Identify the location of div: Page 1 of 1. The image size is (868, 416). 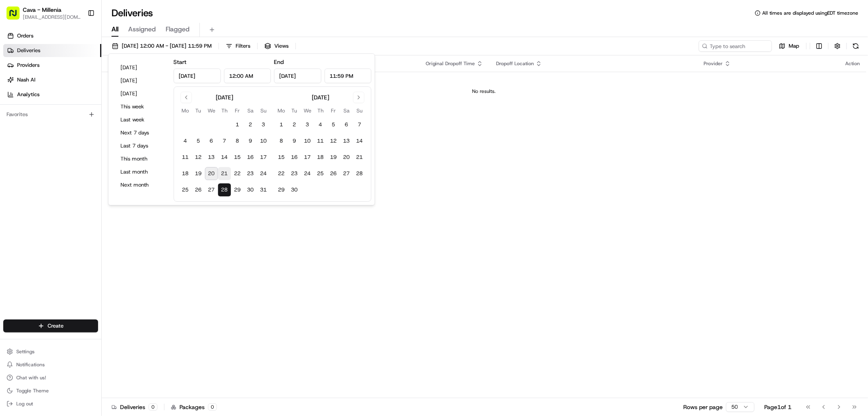
(778, 406).